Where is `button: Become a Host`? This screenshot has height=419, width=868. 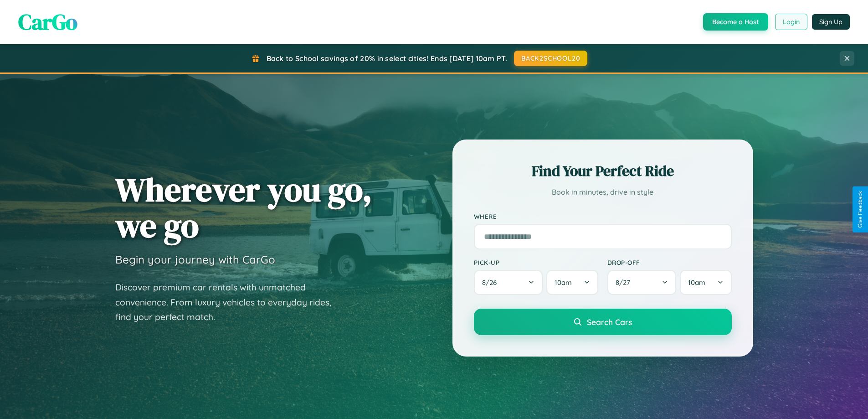
button: Become a Host is located at coordinates (736, 22).